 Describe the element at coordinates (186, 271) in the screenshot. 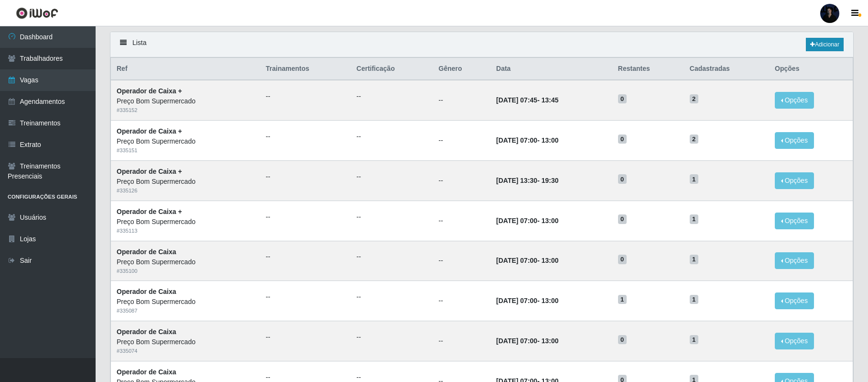

I see `div: # 335100` at that location.